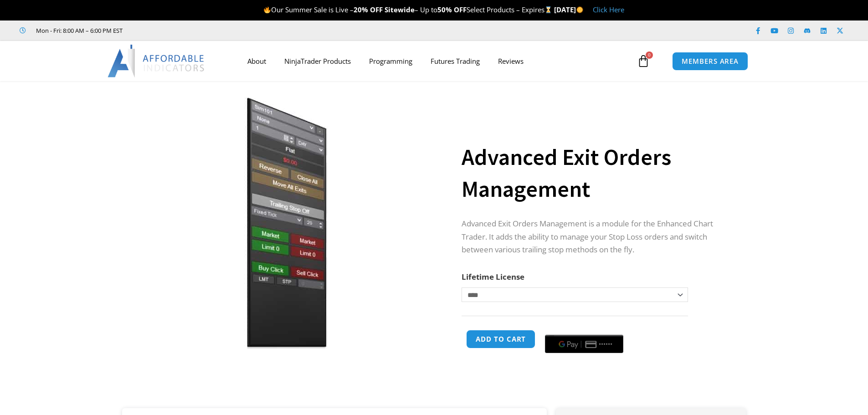  Describe the element at coordinates (584, 344) in the screenshot. I see `button: Buy with GPay` at that location.